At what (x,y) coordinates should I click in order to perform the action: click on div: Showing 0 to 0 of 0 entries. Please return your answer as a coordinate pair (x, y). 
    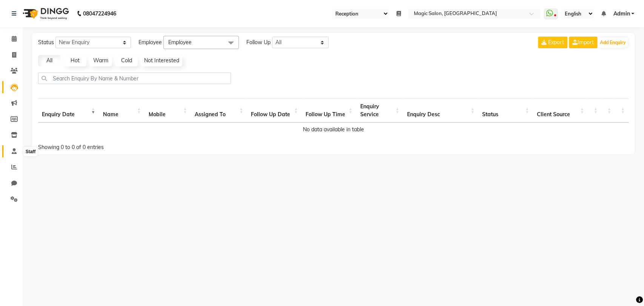
    Looking at the image, I should click on (158, 145).